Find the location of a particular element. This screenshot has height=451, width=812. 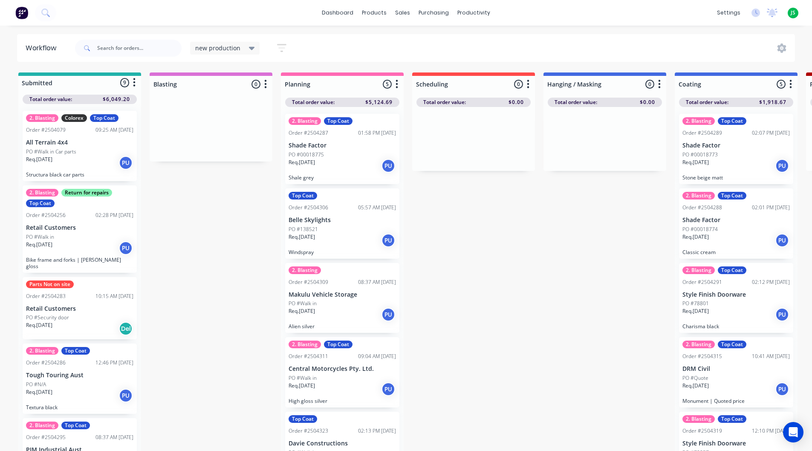

p: Belle Skylights is located at coordinates (342, 220).